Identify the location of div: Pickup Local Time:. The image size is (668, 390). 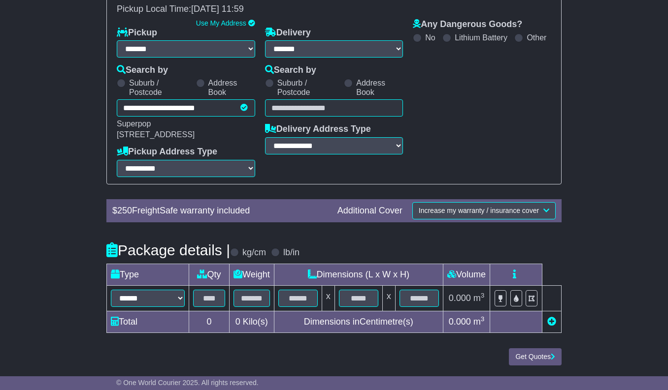
(334, 9).